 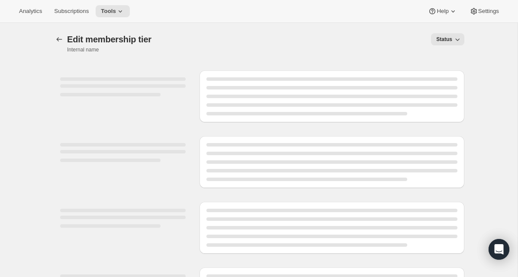 What do you see at coordinates (442, 11) in the screenshot?
I see `span: Help` at bounding box center [442, 11].